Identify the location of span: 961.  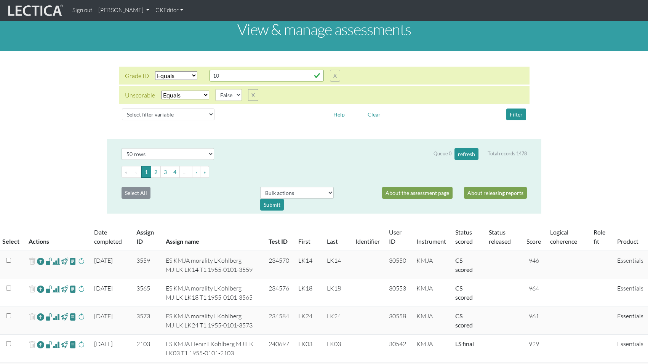
(534, 316).